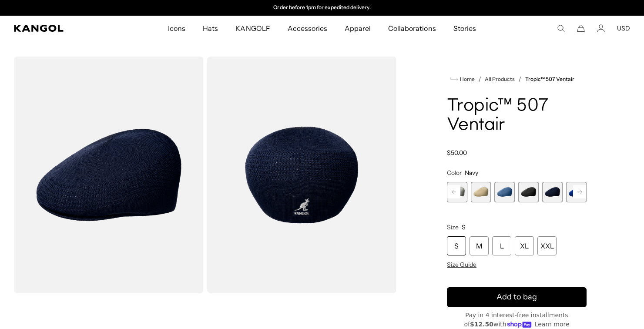  I want to click on label: Royale, so click(576, 192).